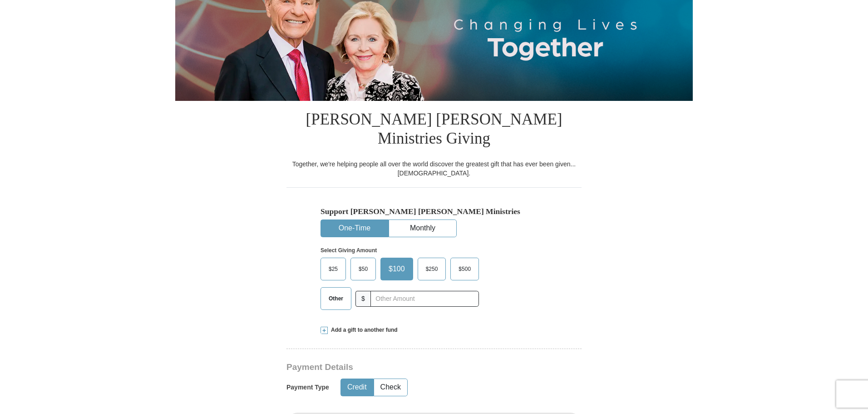  I want to click on button: Credit, so click(357, 387).